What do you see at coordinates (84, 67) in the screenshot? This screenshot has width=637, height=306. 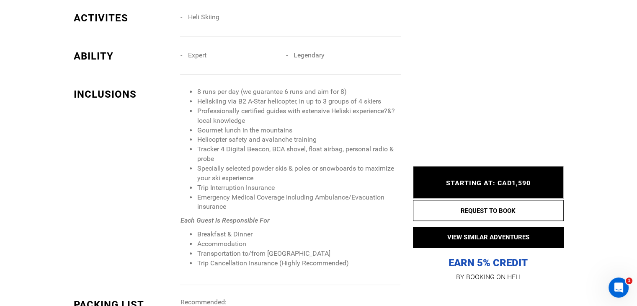 I see `p: Hey there !` at bounding box center [84, 67].